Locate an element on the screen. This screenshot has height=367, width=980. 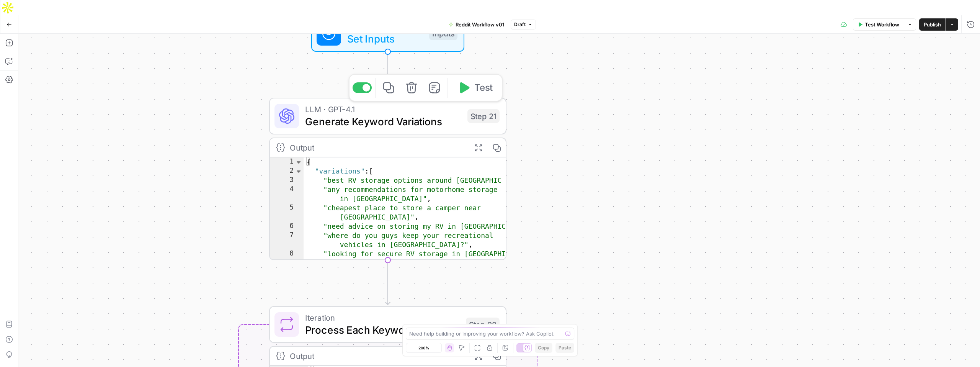
div: 6 is located at coordinates (287, 226).